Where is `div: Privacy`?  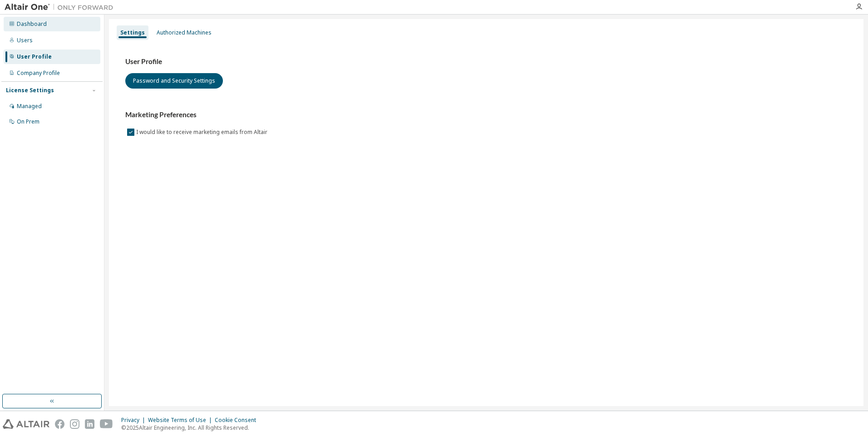 div: Privacy is located at coordinates (134, 420).